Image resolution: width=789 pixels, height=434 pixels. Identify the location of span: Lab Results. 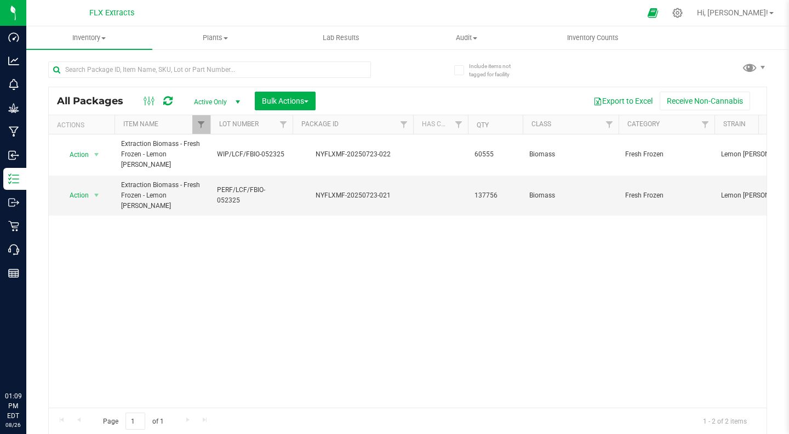
(341, 38).